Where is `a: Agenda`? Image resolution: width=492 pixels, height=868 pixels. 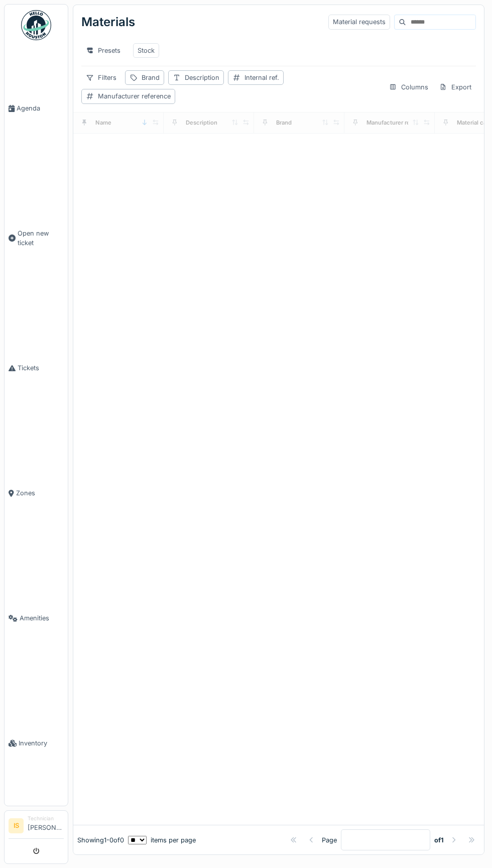
a: Agenda is located at coordinates (36, 108).